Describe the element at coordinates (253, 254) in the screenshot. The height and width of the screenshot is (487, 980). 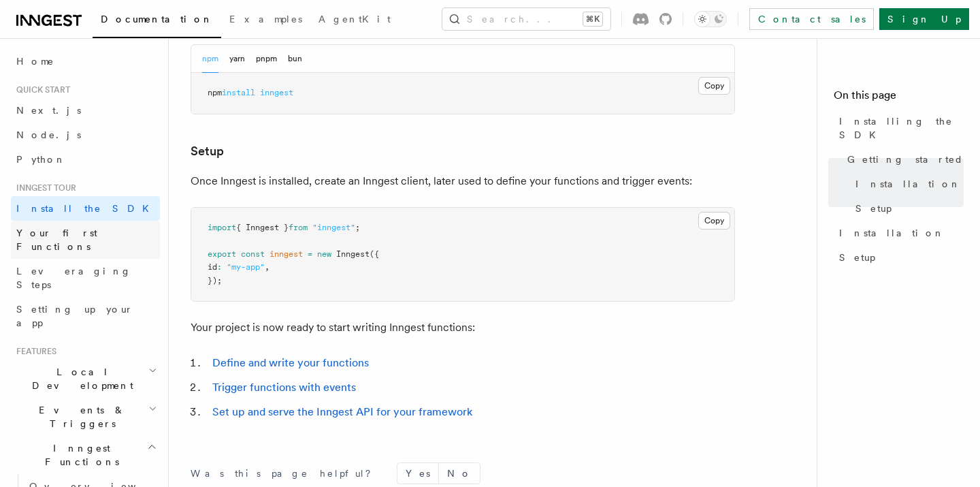
I see `span: const` at that location.